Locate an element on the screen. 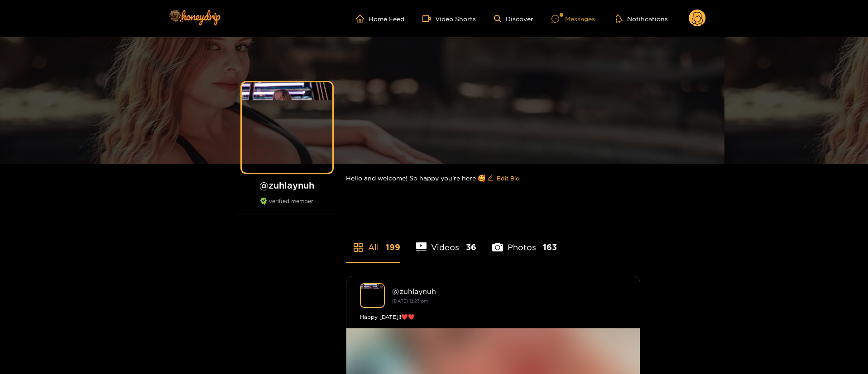 Image resolution: width=868 pixels, height=374 pixels. div: Messages is located at coordinates (573, 19).